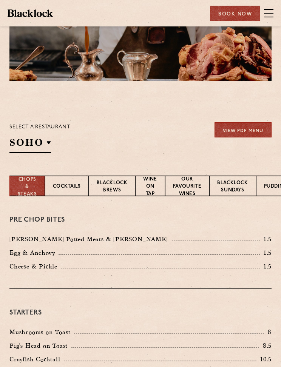  What do you see at coordinates (235, 13) in the screenshot?
I see `div: Book Now` at bounding box center [235, 13].